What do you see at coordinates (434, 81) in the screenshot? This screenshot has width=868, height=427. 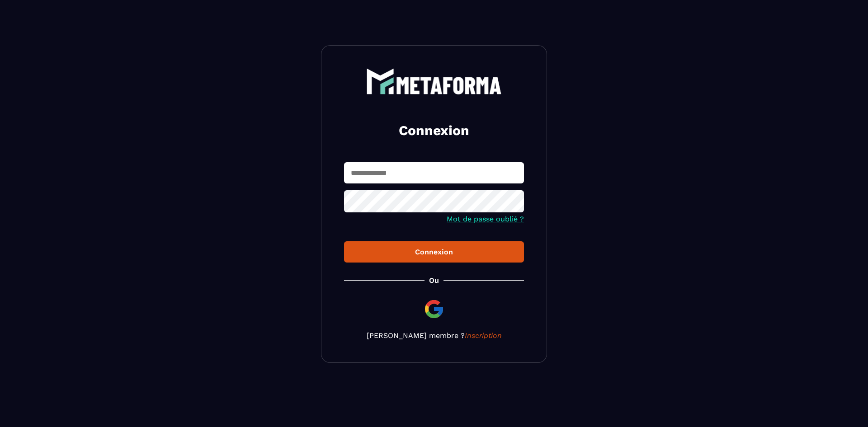 I see `a: logo` at bounding box center [434, 81].